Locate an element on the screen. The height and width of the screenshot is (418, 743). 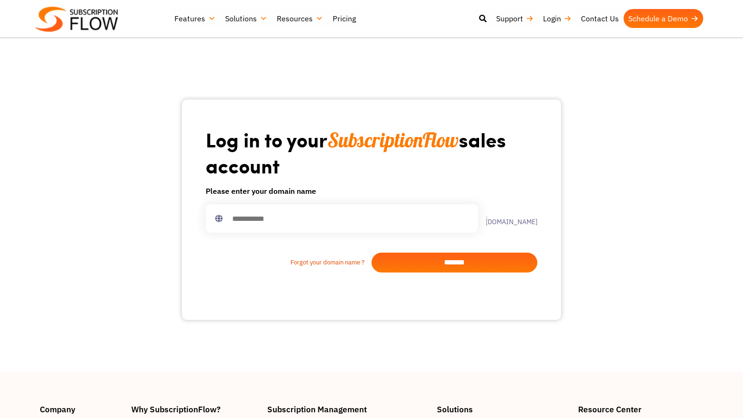
h4: Subscription Management is located at coordinates (347, 409).